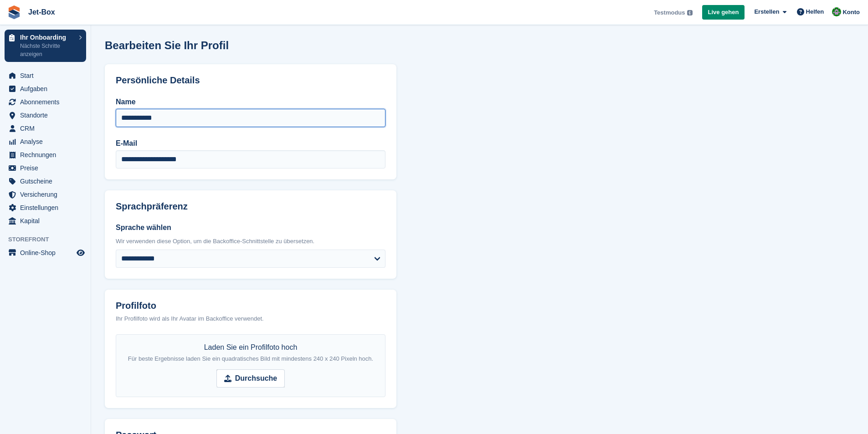  What do you see at coordinates (251, 359) in the screenshot?
I see `span: Für beste Ergebnisse laden Sie ein quadratisches Bild mit mindestens 240 x 240 Pixeln hoch.` at bounding box center [251, 359].